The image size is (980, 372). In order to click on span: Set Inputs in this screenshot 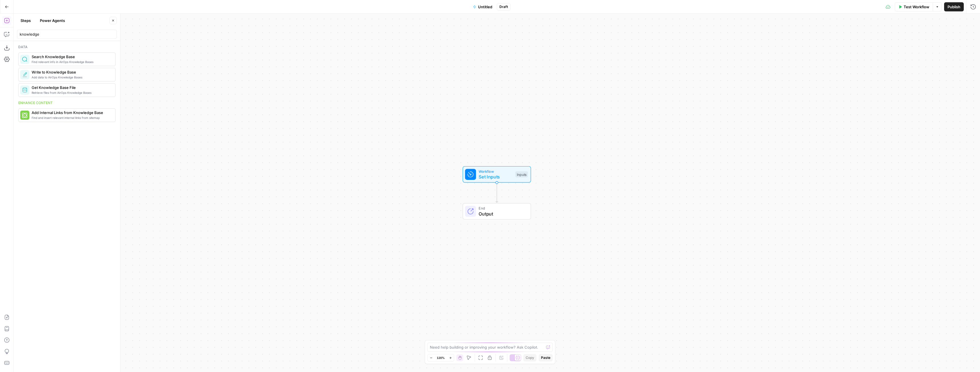, I will do `click(496, 177)`.